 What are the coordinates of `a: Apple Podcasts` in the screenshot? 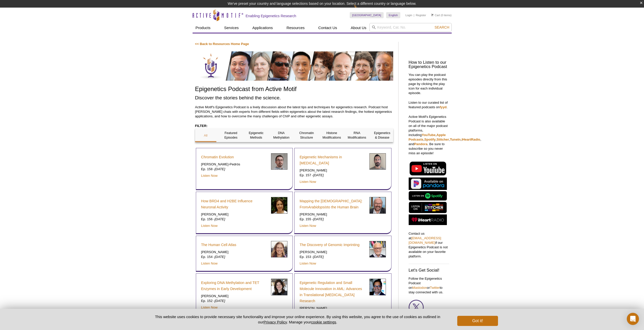 It's located at (427, 137).